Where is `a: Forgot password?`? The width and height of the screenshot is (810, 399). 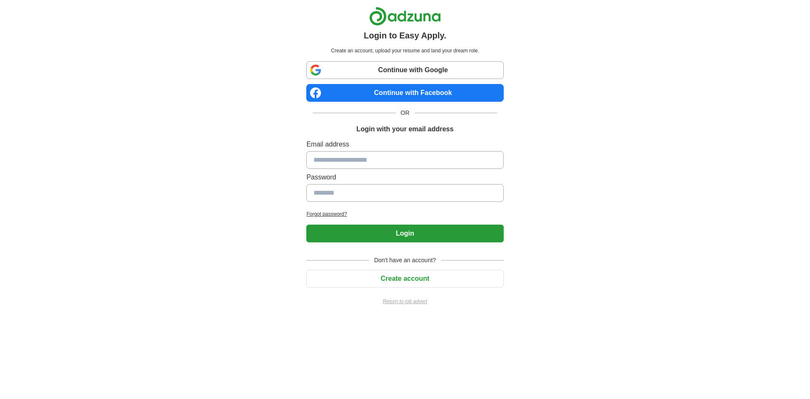 a: Forgot password? is located at coordinates (405, 214).